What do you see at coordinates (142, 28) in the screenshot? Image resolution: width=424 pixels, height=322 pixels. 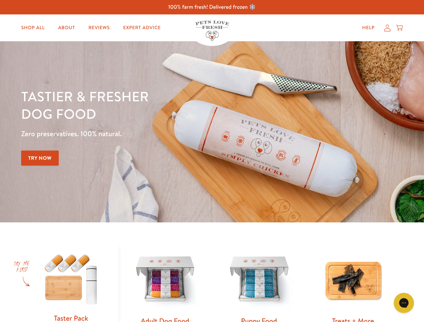 I see `a: Expert Advice` at bounding box center [142, 28].